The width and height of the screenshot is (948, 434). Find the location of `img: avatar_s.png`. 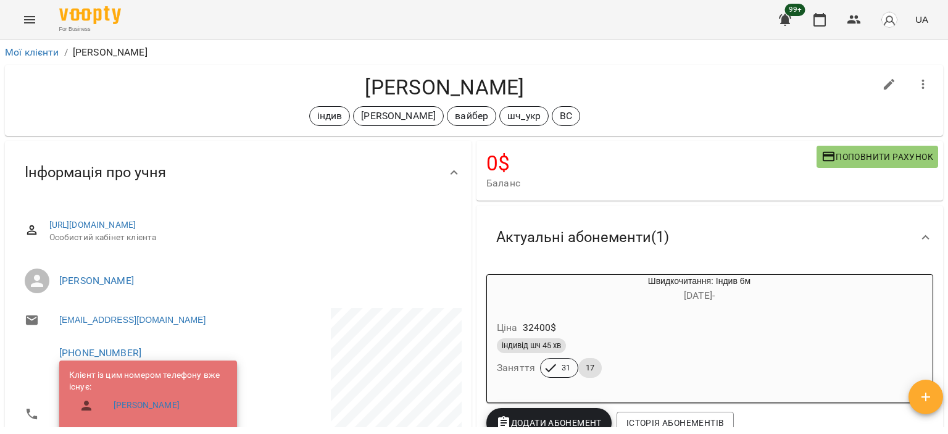

img: avatar_s.png is located at coordinates (889, 20).